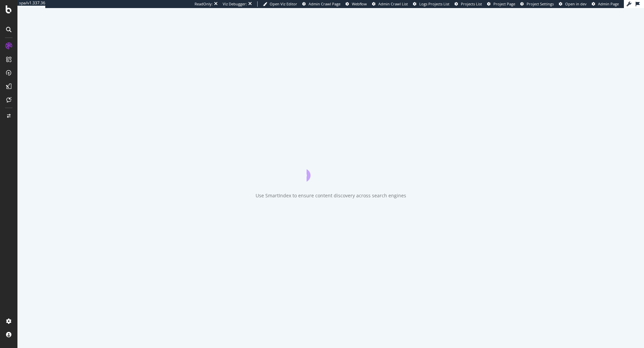 The height and width of the screenshot is (348, 644). What do you see at coordinates (235, 4) in the screenshot?
I see `div: Viz Debugger:` at bounding box center [235, 4].